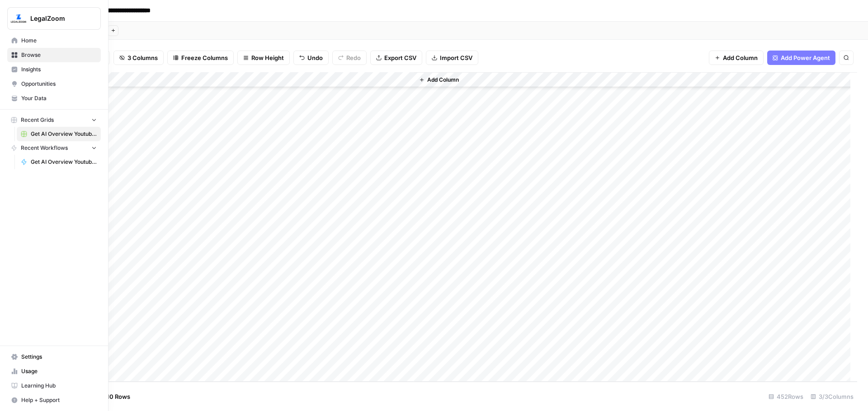 The width and height of the screenshot is (868, 411). I want to click on img: LegalZoom Logo, so click(19, 19).